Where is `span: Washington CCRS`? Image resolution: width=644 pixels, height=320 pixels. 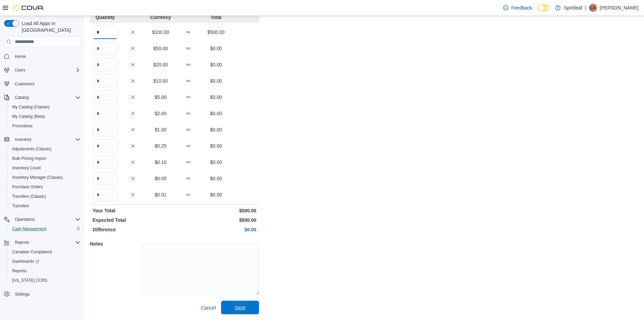 span: Washington CCRS is located at coordinates (45, 280).